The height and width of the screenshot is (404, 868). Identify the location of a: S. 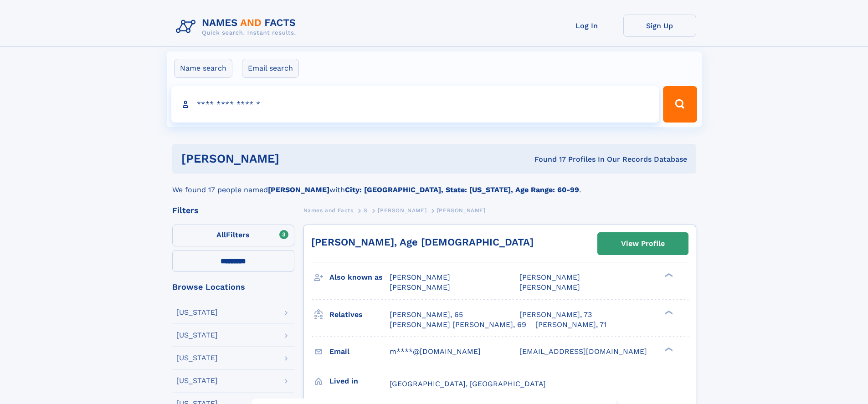
(366, 210).